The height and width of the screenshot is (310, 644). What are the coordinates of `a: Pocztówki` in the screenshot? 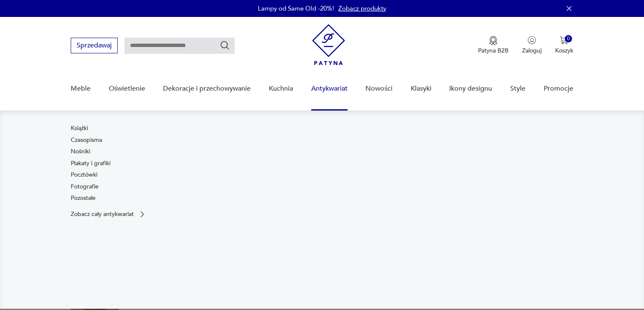 It's located at (84, 175).